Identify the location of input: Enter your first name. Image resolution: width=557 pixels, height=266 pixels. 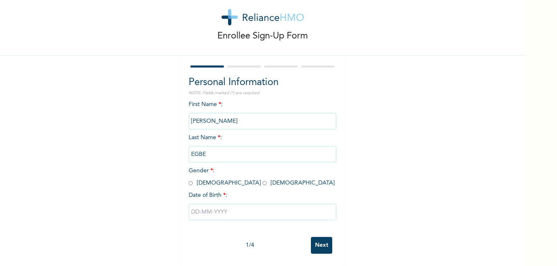
(262, 121).